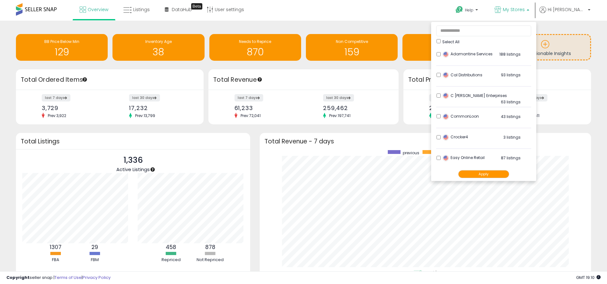 This screenshot has width=607, height=284. I want to click on div: 259,462, so click(355, 108).